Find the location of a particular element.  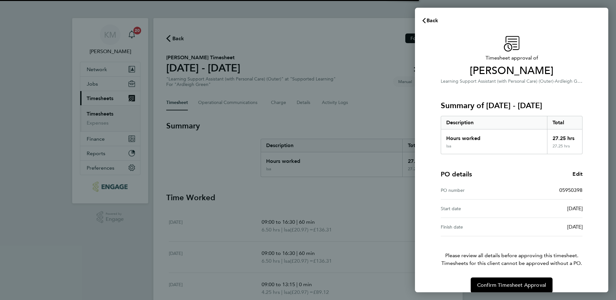

span: Learning Support Assistant (with Personal Care) (Outer) is located at coordinates (497, 81).